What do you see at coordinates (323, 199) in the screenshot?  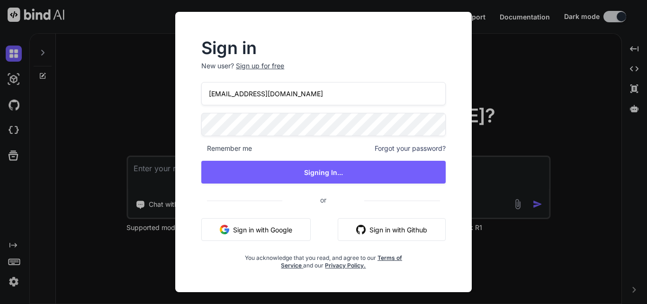 I see `span: or` at bounding box center [323, 199].